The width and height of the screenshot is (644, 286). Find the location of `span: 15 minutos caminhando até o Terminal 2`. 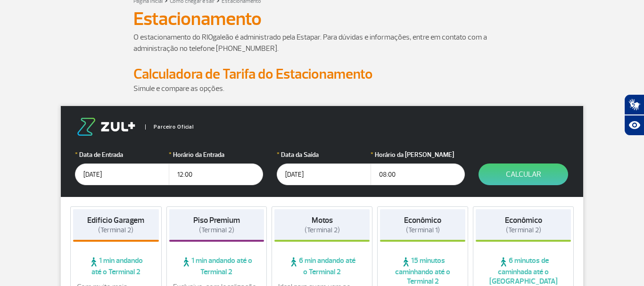

span: 15 minutos caminhando até o Terminal 2 is located at coordinates (423, 271).